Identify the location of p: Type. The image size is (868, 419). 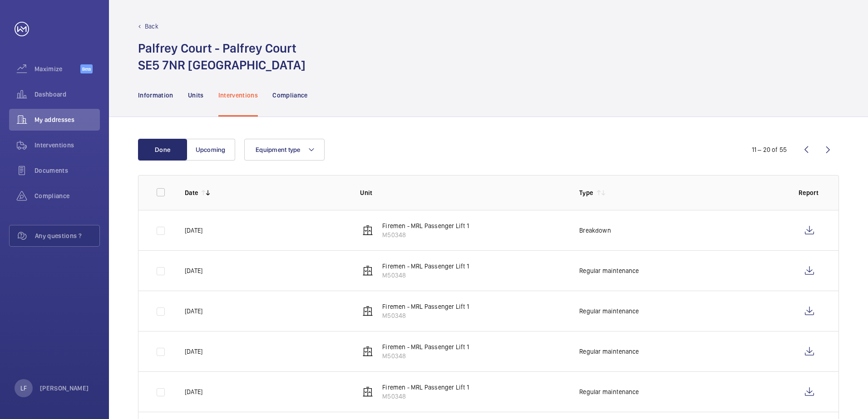
(586, 193).